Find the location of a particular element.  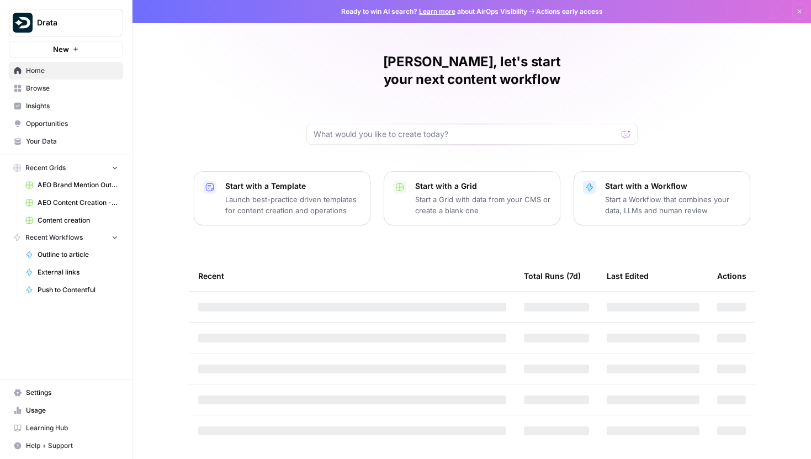

span: Opportunities is located at coordinates (72, 124).